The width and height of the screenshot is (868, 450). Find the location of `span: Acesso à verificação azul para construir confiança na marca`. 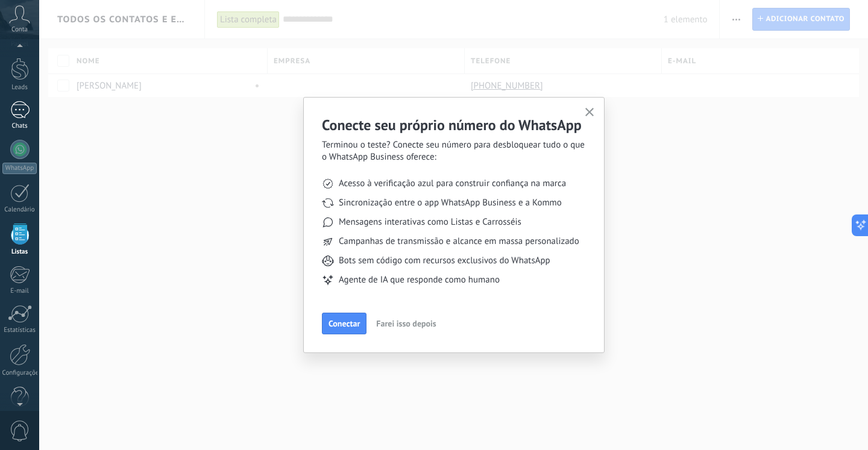

span: Acesso à verificação azul para construir confiança na marca is located at coordinates (452, 184).